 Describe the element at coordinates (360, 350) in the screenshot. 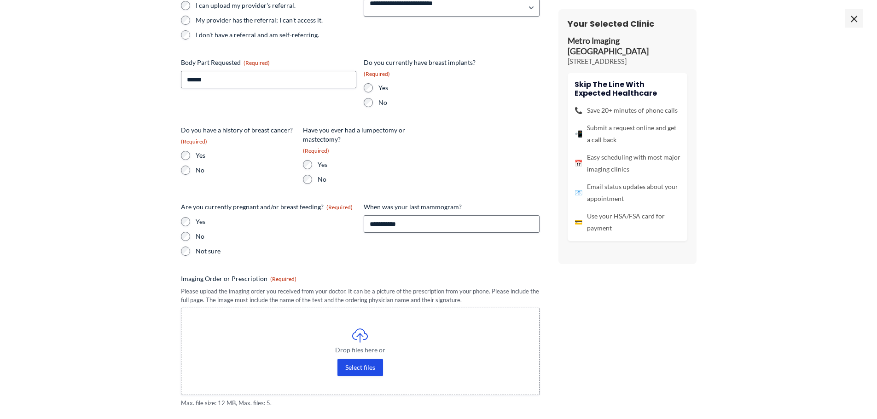

I see `span: Drop files here or` at that location.